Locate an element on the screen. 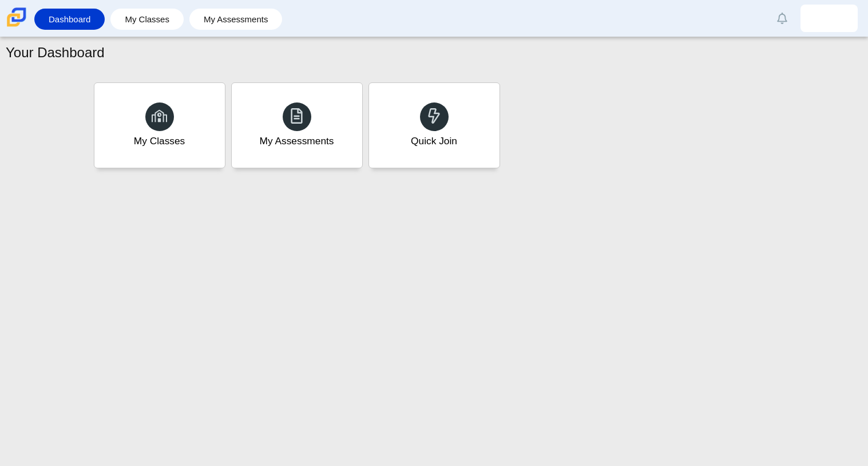 This screenshot has width=868, height=466. a: Alerts is located at coordinates (783, 19).